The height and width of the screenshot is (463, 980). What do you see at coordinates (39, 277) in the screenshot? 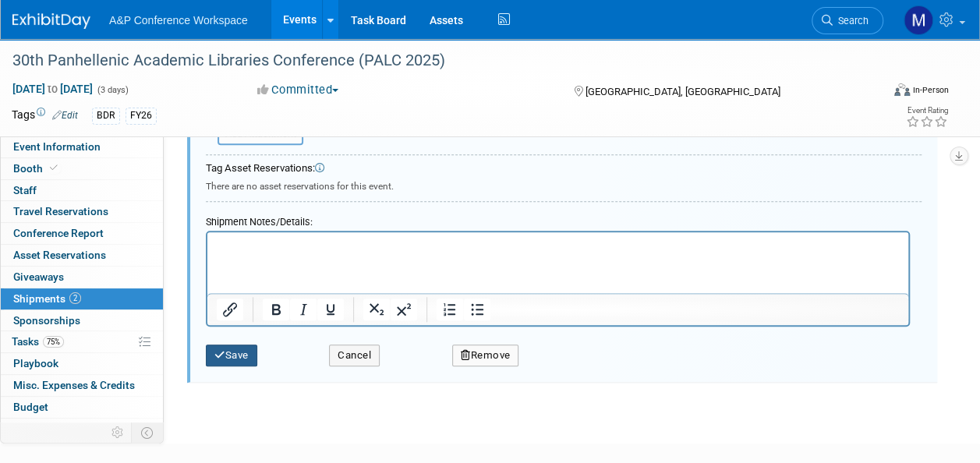
I see `span: Giveaways` at bounding box center [39, 277].